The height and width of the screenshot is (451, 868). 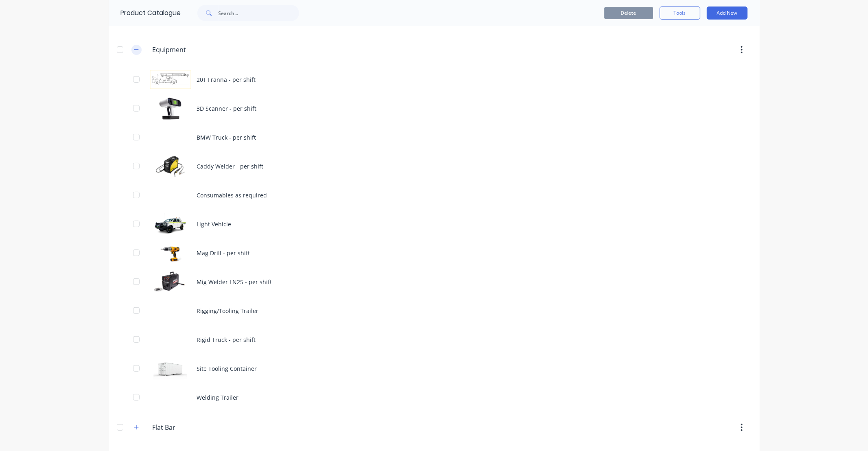 What do you see at coordinates (434, 195) in the screenshot?
I see `div: Consumables as required` at bounding box center [434, 195].